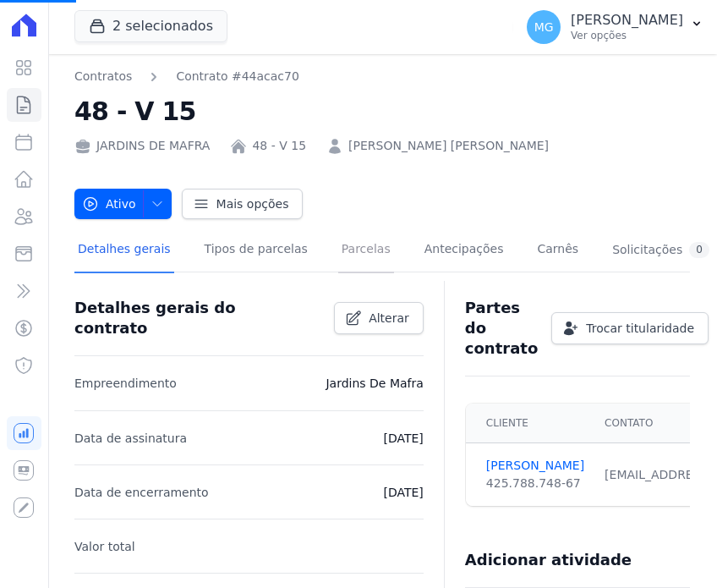  Describe the element at coordinates (236, 76) in the screenshot. I see `a: Contrato #44acac70` at that location.